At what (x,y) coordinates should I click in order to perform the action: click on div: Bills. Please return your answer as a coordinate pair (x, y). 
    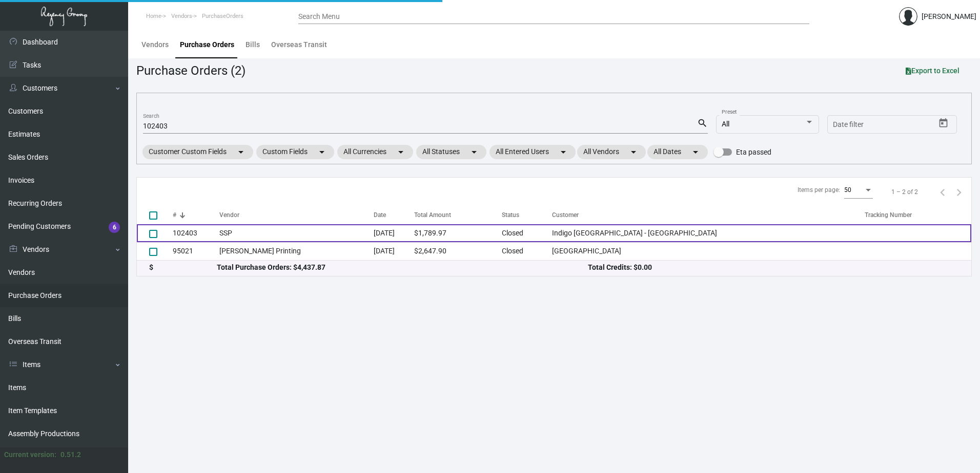
    Looking at the image, I should click on (252, 45).